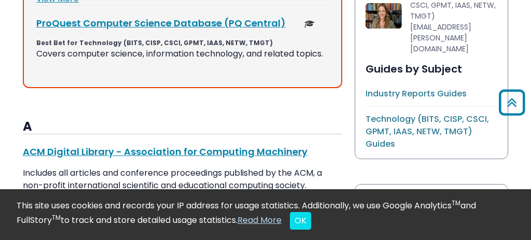 The image size is (531, 240). Describe the element at coordinates (182, 127) in the screenshot. I see `h3: A` at that location.